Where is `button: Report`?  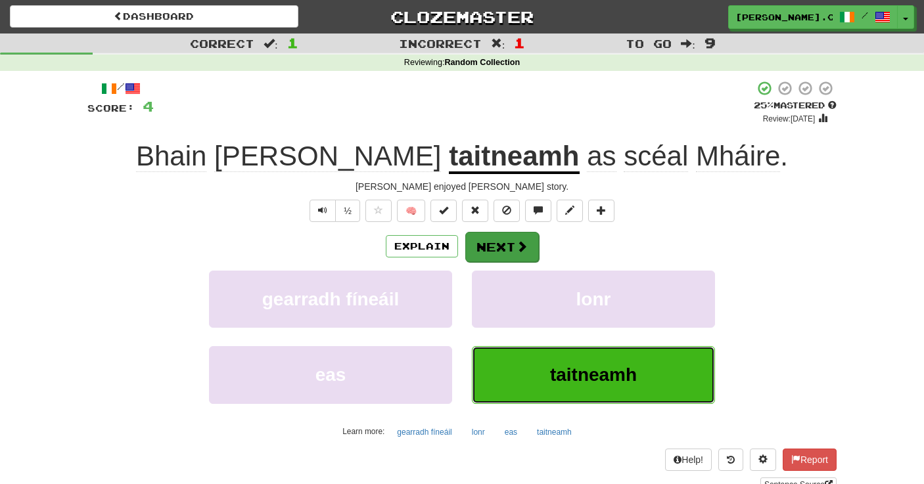
button: Report is located at coordinates (810, 460).